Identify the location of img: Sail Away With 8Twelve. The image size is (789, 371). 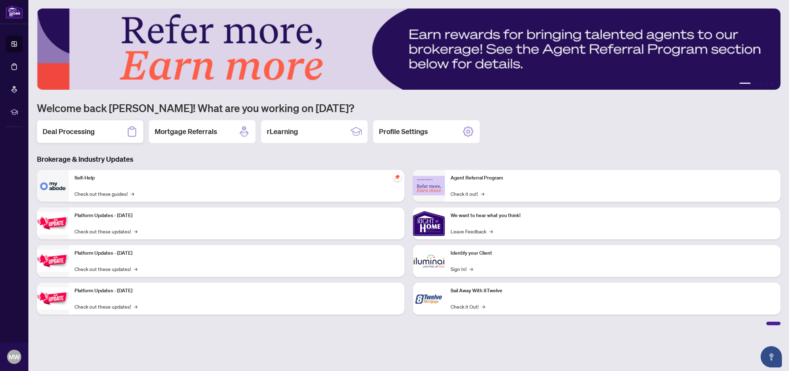
(429, 299).